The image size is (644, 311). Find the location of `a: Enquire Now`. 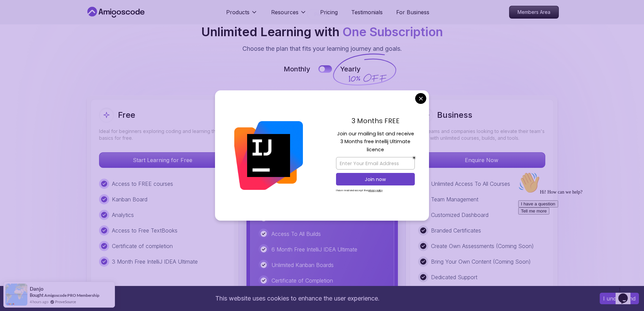

a: Enquire Now is located at coordinates (482, 160).